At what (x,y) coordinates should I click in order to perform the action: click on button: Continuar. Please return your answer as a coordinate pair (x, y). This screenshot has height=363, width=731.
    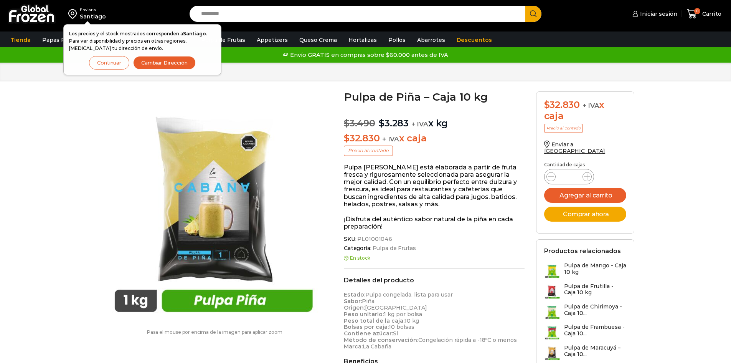
    Looking at the image, I should click on (109, 63).